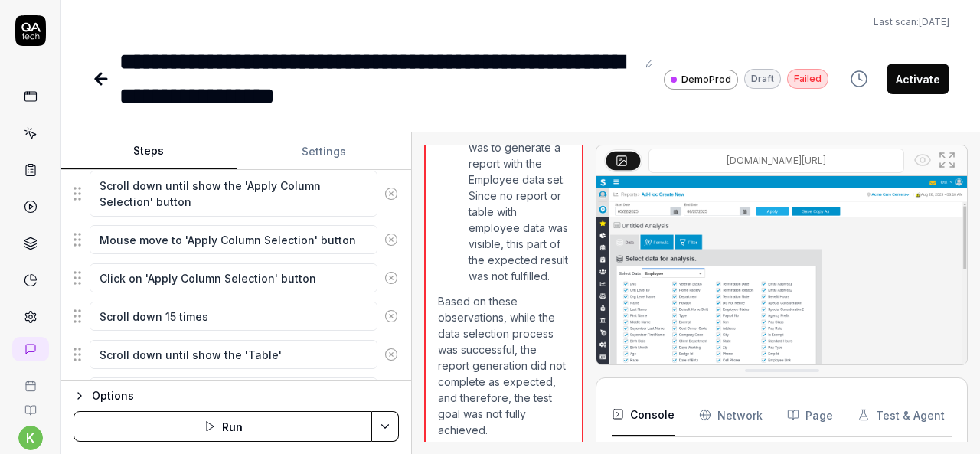  Describe the element at coordinates (223, 427) in the screenshot. I see `button: Run` at that location.